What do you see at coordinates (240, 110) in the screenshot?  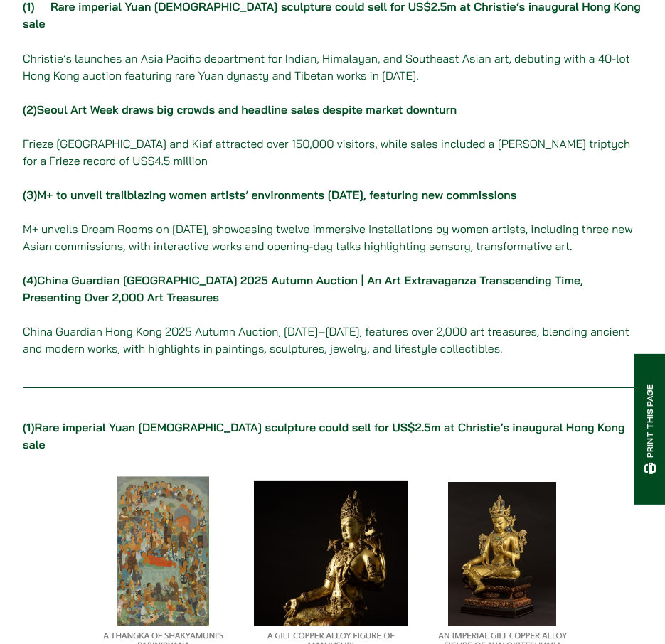 I see `strong: (2)` at bounding box center [240, 110].